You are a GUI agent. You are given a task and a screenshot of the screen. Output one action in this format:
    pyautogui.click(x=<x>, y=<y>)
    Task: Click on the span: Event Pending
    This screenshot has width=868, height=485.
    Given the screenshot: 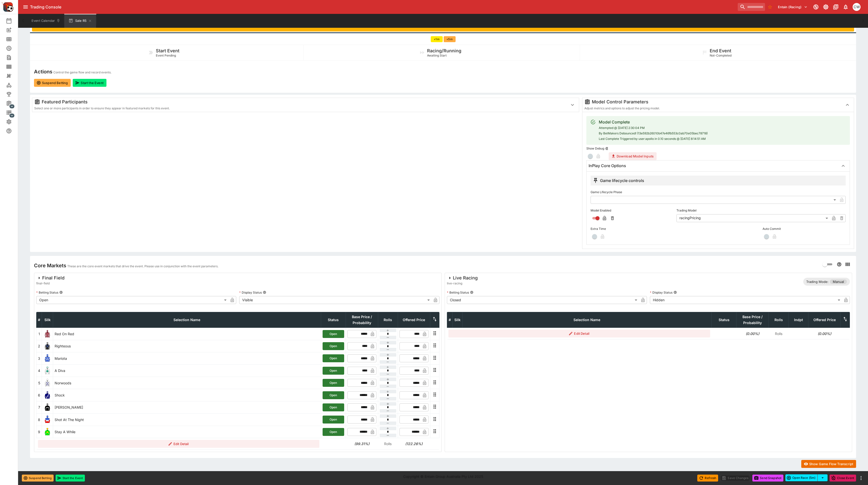 What is the action you would take?
    pyautogui.click(x=166, y=55)
    